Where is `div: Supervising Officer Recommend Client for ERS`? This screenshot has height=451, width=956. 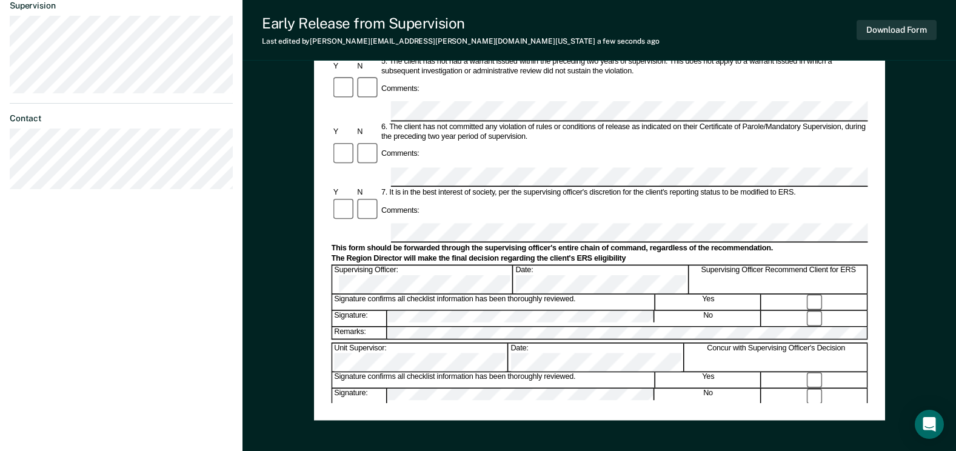
div: Supervising Officer Recommend Client for ERS is located at coordinates (779, 280).